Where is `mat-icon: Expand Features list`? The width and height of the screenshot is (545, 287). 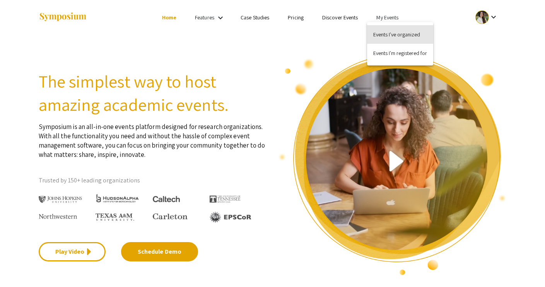 mat-icon: Expand Features list is located at coordinates (220, 18).